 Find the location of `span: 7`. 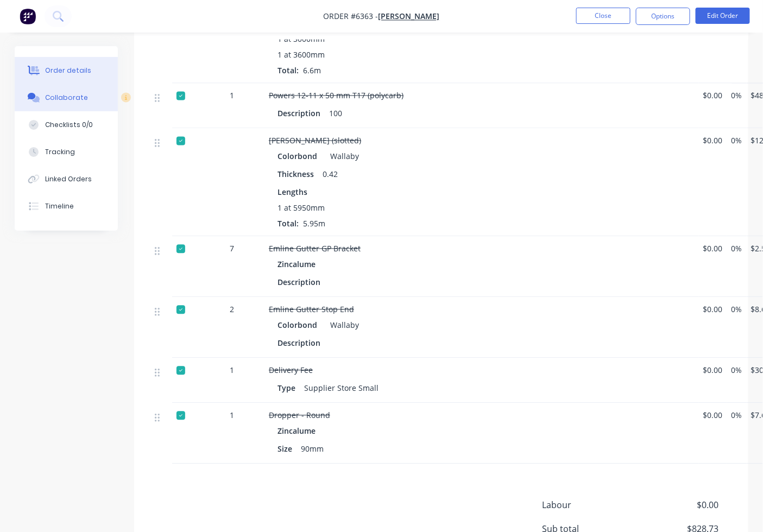

span: 7 is located at coordinates (232, 249).